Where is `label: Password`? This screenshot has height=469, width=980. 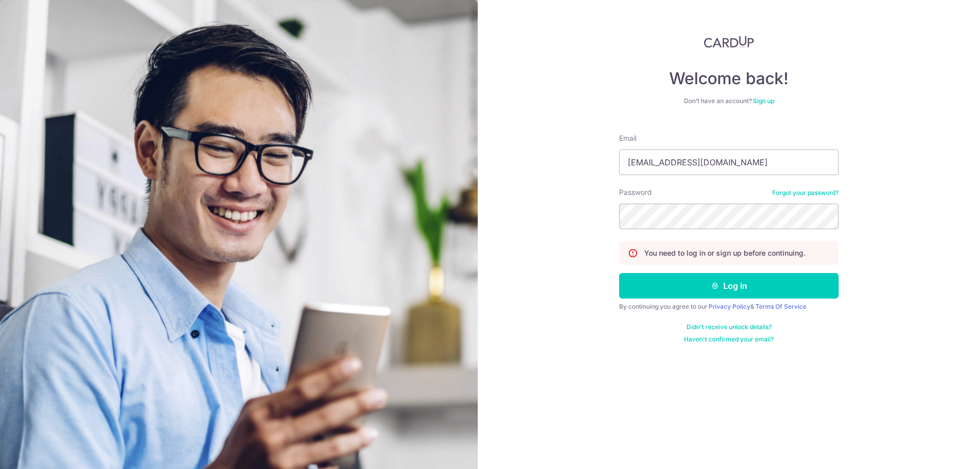
label: Password is located at coordinates (636, 192).